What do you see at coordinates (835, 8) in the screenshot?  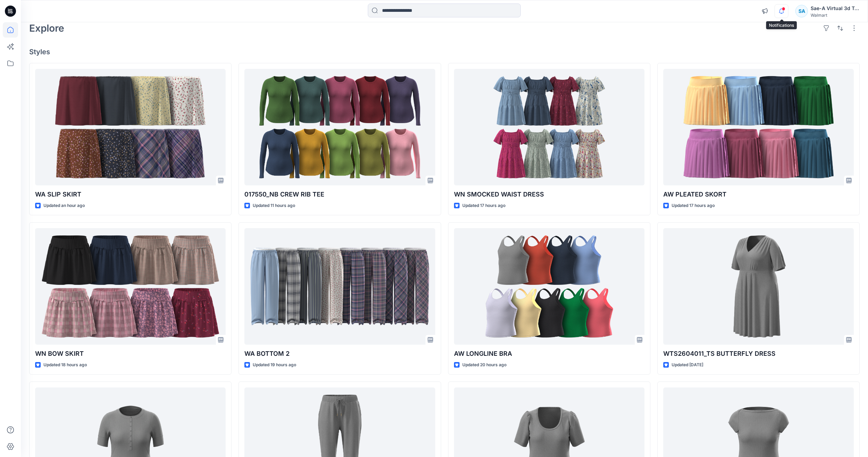 I see `div: Sae-A Virtual 3d Team` at bounding box center [835, 8].